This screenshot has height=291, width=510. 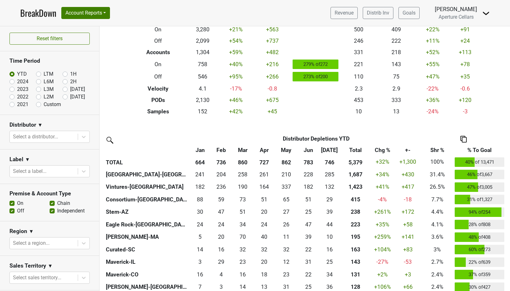 What do you see at coordinates (330, 224) in the screenshot?
I see `div: 44` at bounding box center [330, 224].